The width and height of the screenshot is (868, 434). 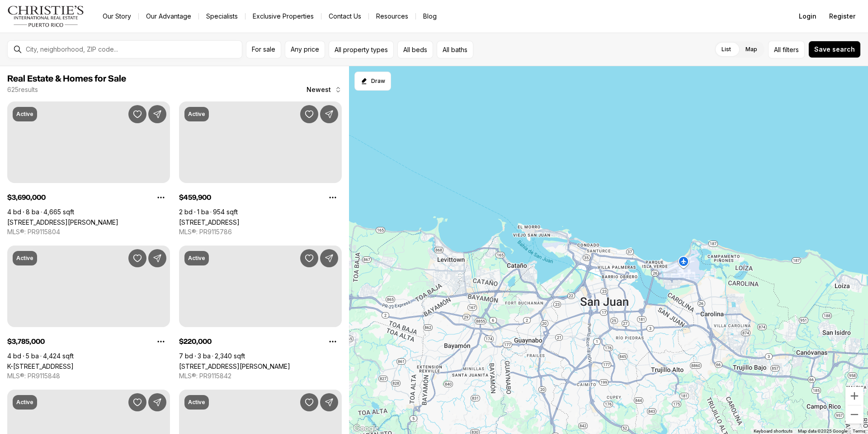 What do you see at coordinates (373, 81) in the screenshot?
I see `button: Start drawing` at bounding box center [373, 81].